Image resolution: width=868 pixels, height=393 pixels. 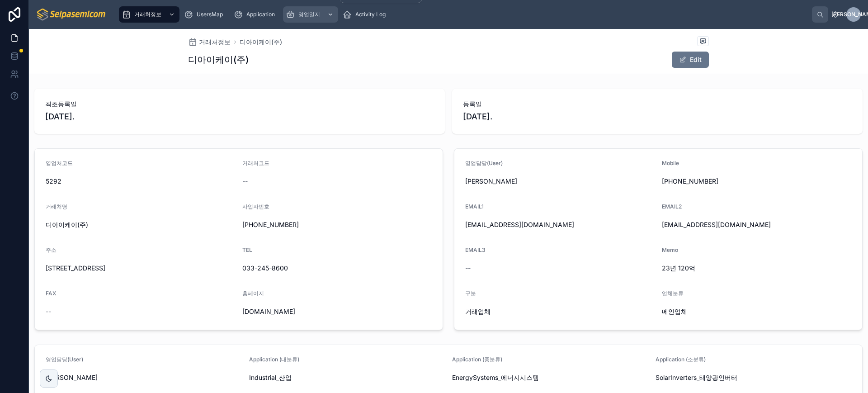 I want to click on span: SolarInverters_태양광인버터, so click(x=696, y=378).